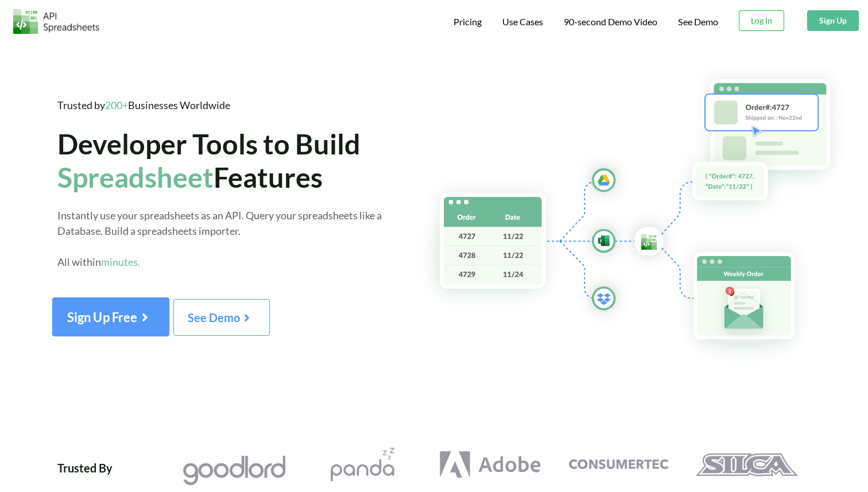 This screenshot has width=868, height=492. I want to click on a: Goodlord Logo, so click(233, 467).